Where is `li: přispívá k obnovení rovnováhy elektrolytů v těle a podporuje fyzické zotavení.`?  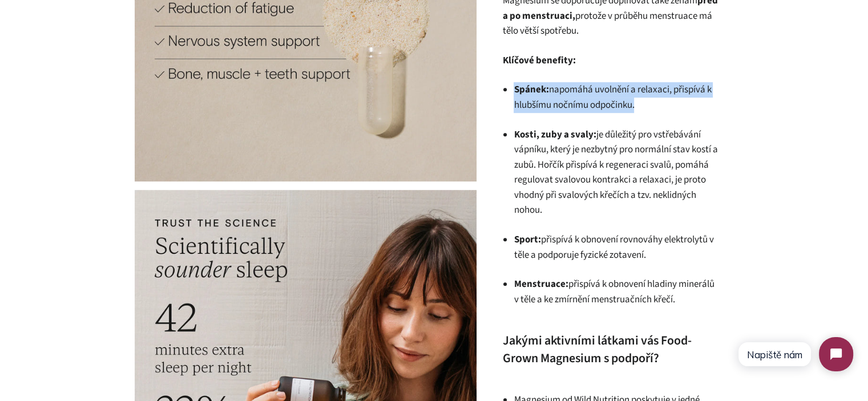 li: přispívá k obnovení rovnováhy elektrolytů v těle a podporuje fyzické zotavení. is located at coordinates (616, 247).